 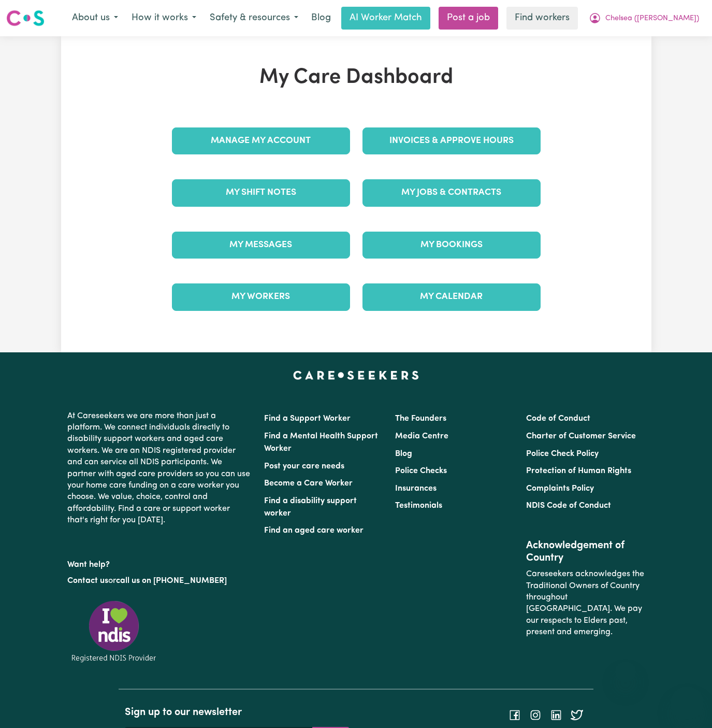 I want to click on a: Police Check Policy, so click(x=563, y=454).